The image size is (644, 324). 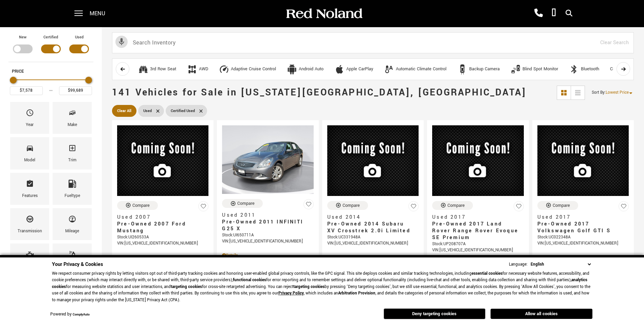 What do you see at coordinates (370, 217) in the screenshot?
I see `span: Used 2014` at bounding box center [370, 217].